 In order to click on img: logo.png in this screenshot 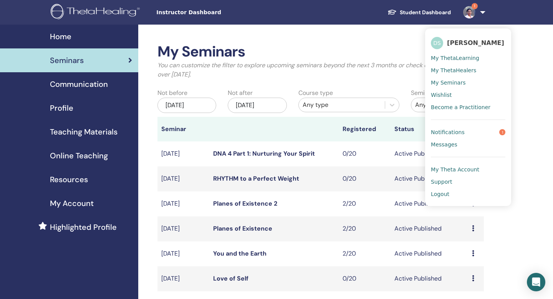, I will do `click(96, 12)`.